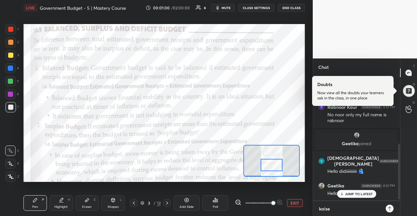 The width and height of the screenshot is (417, 216). Describe the element at coordinates (95, 200) in the screenshot. I see `div: E` at that location.